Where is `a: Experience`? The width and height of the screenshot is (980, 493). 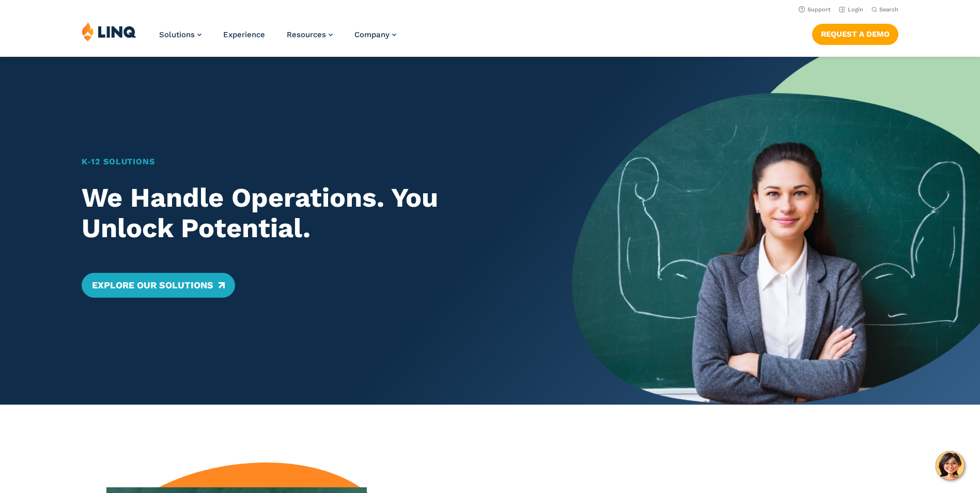 a: Experience is located at coordinates (244, 35).